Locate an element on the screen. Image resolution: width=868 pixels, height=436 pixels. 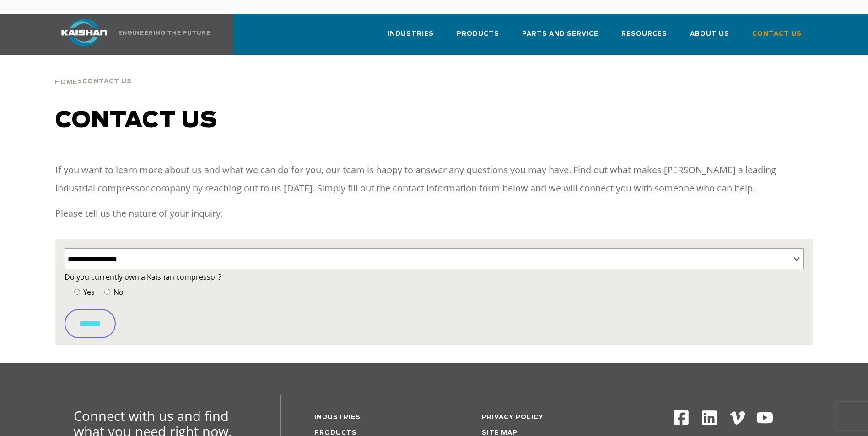
span: No is located at coordinates (118, 292).